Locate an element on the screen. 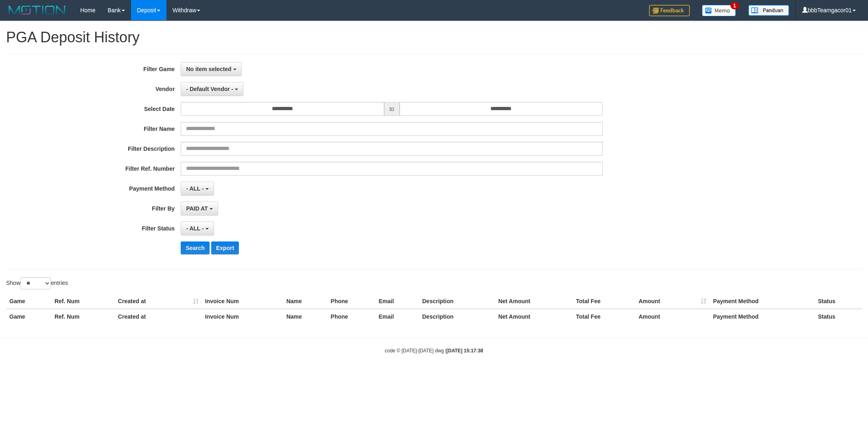 The width and height of the screenshot is (868, 430). select: Showentries is located at coordinates (35, 283).